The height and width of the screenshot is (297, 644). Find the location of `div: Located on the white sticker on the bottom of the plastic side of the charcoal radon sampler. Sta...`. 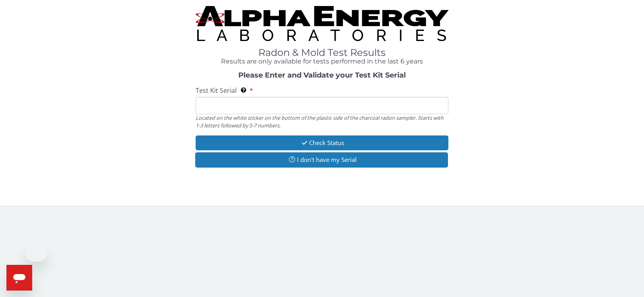

div: Located on the white sticker on the bottom of the plastic side of the charcoal radon sampler. Sta... is located at coordinates (322, 121).